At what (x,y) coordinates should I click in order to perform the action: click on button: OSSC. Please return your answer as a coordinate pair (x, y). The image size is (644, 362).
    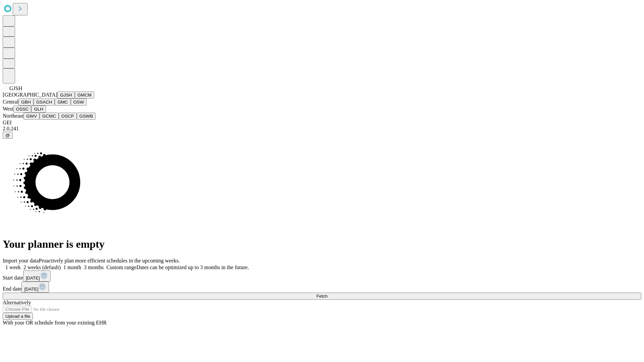
    Looking at the image, I should click on (23, 109).